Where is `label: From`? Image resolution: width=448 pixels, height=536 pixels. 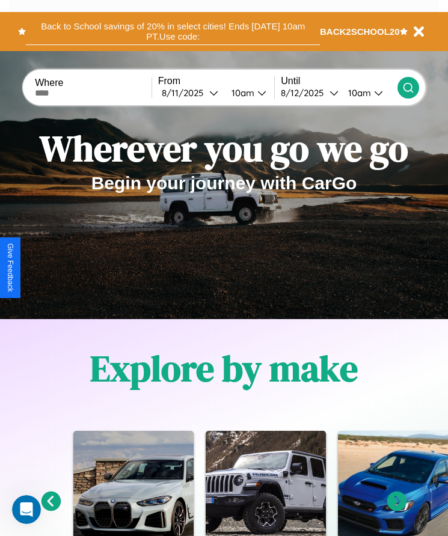
label: From is located at coordinates (216, 81).